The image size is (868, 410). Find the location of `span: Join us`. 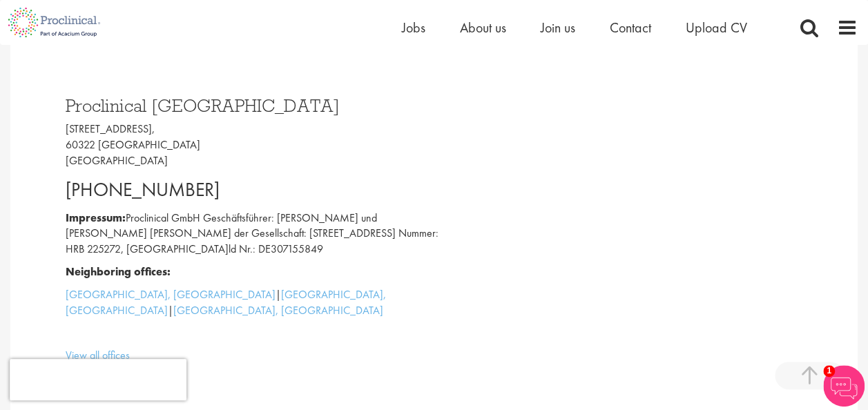

span: Join us is located at coordinates (557, 27).